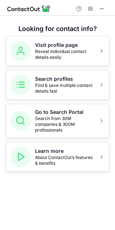  What do you see at coordinates (57, 51) in the screenshot?
I see `button: Visit profile pageReveal individual contact details easily` at bounding box center [57, 51].